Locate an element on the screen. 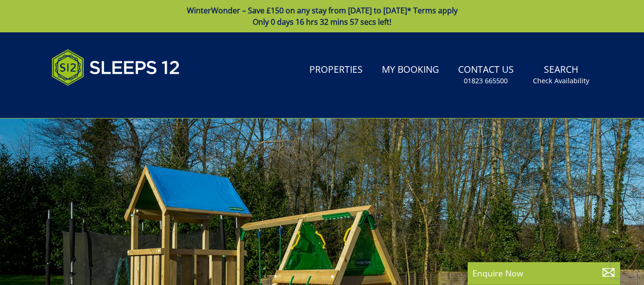 Image resolution: width=644 pixels, height=285 pixels. a: SearchCheck Availability is located at coordinates (561, 75).